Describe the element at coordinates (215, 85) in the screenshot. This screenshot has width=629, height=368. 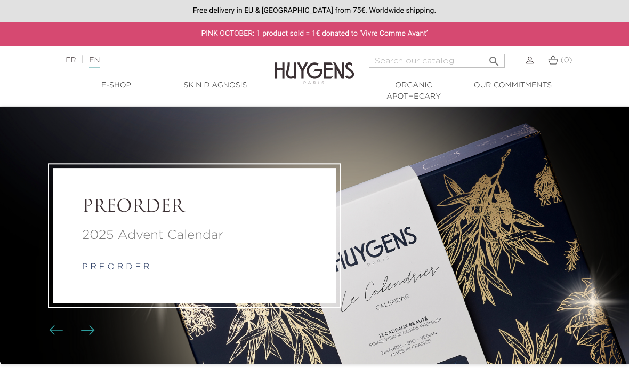
I see `a: Skin Diagnosis` at that location.